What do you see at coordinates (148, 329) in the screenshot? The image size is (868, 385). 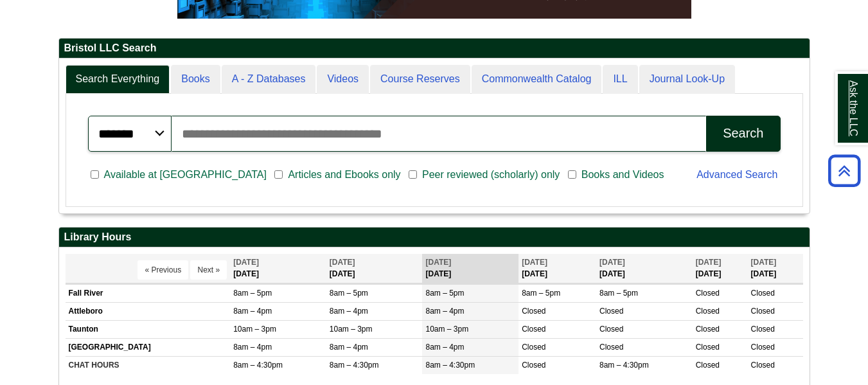 I see `td: Taunton` at bounding box center [148, 329].